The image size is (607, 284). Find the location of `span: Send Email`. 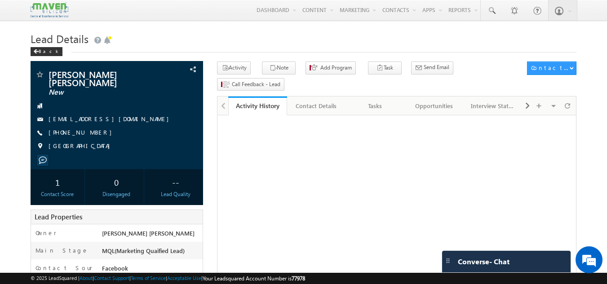

span: Send Email is located at coordinates (436, 67).